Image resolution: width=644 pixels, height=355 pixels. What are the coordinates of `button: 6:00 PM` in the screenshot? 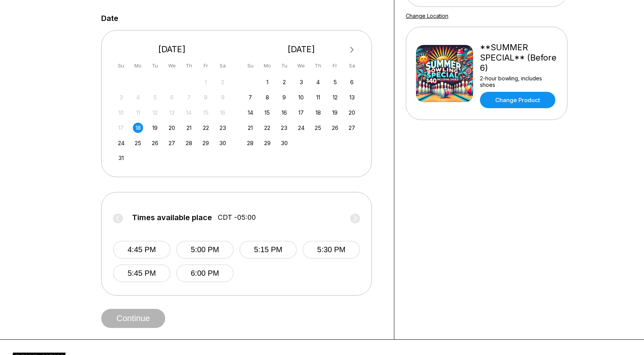 It's located at (205, 273).